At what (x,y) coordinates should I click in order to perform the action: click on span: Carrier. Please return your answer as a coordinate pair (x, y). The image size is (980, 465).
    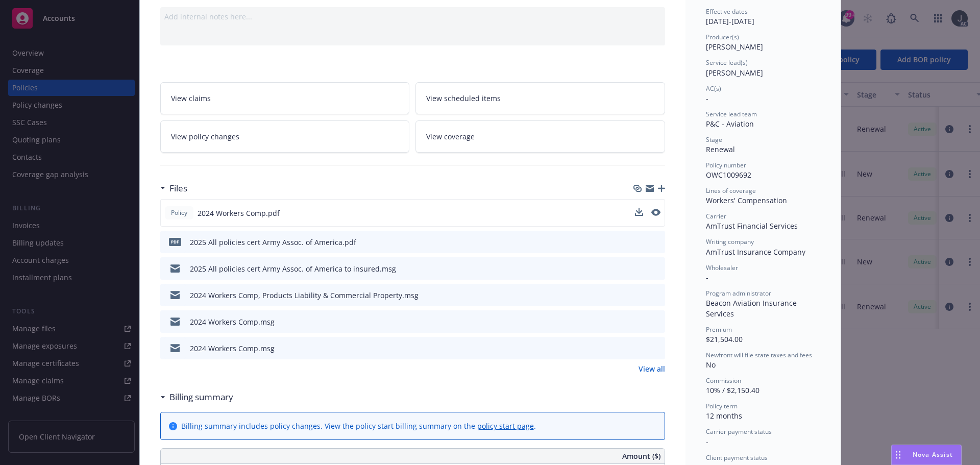
    Looking at the image, I should click on (716, 216).